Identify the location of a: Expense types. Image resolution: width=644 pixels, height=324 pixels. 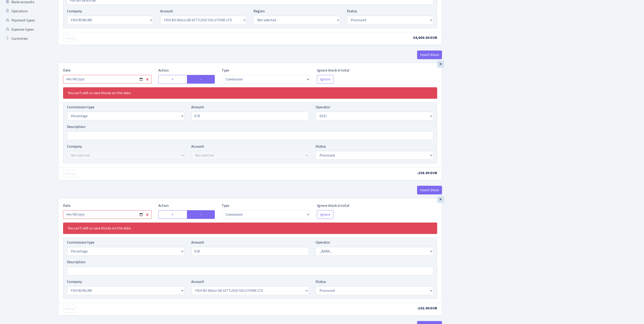
(25, 29).